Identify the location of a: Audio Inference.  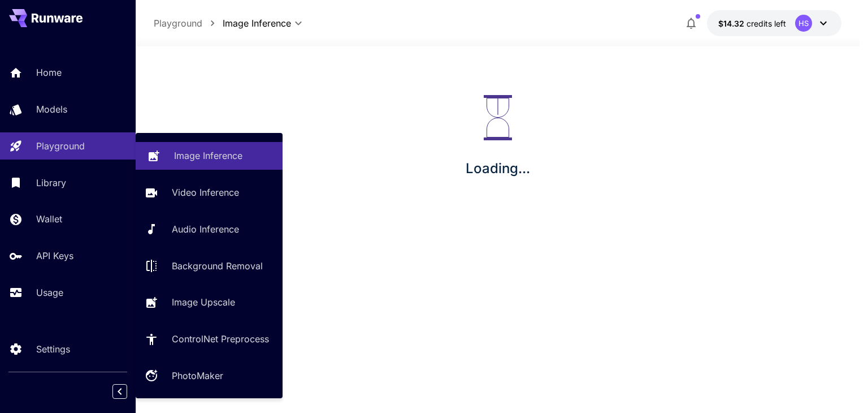
(209, 229).